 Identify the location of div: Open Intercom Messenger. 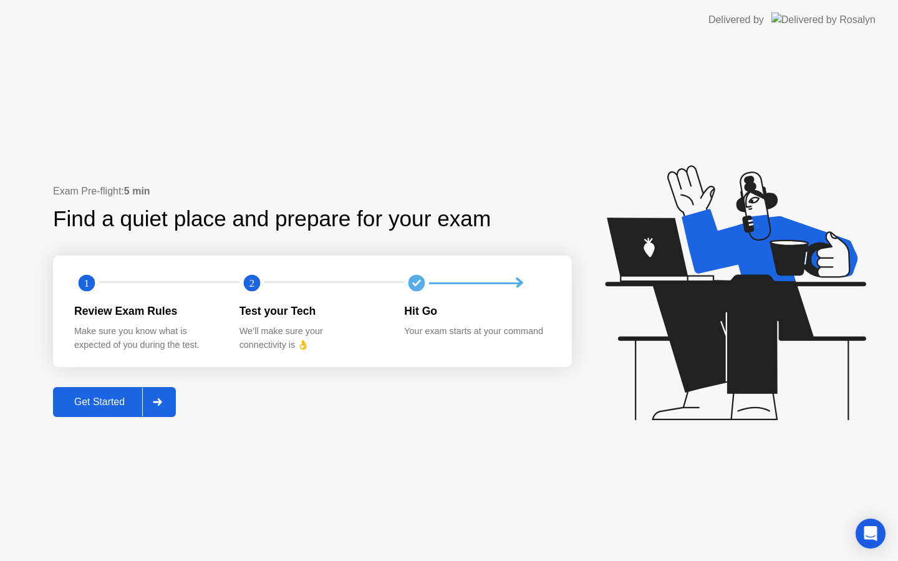
(870, 534).